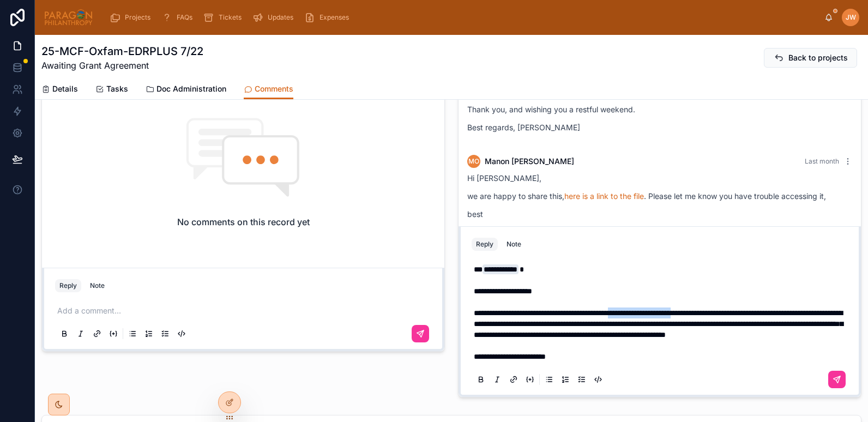 The width and height of the screenshot is (868, 422). What do you see at coordinates (850, 17) in the screenshot?
I see `span: JW` at bounding box center [850, 17].